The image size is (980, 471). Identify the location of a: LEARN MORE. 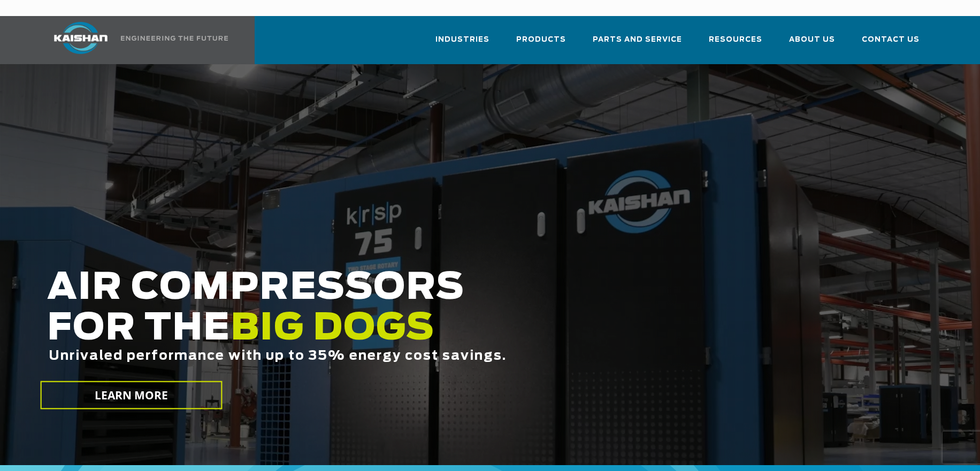
(131, 395).